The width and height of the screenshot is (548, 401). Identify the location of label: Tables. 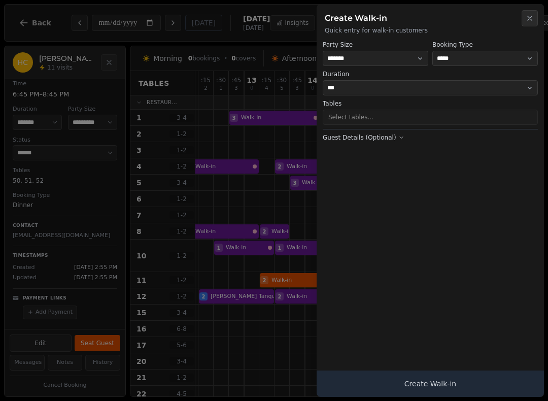
(430, 104).